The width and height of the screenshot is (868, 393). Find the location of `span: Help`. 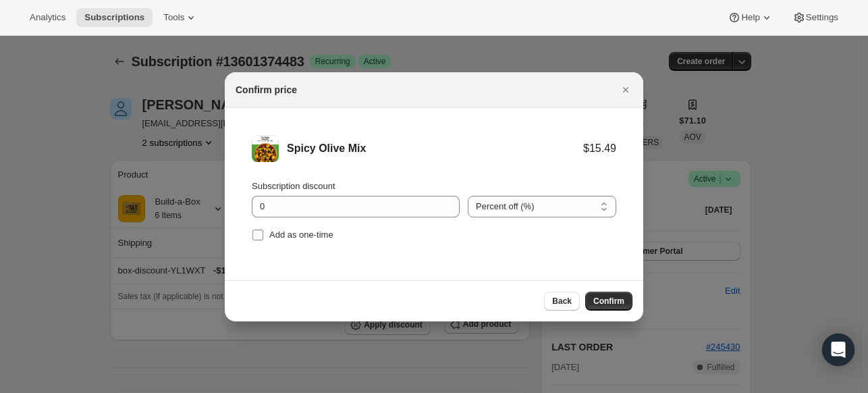

span: Help is located at coordinates (750, 17).